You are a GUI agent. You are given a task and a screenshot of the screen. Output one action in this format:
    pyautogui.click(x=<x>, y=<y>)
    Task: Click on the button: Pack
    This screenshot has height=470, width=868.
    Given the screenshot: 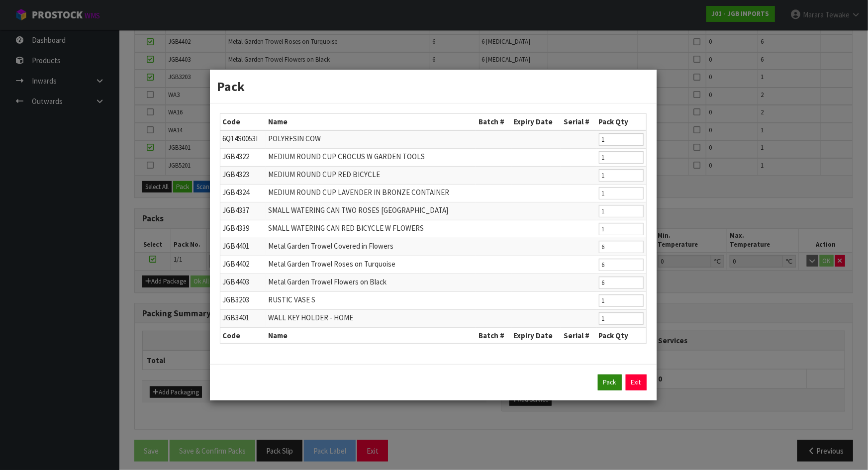 What is the action you would take?
    pyautogui.click(x=610, y=382)
    